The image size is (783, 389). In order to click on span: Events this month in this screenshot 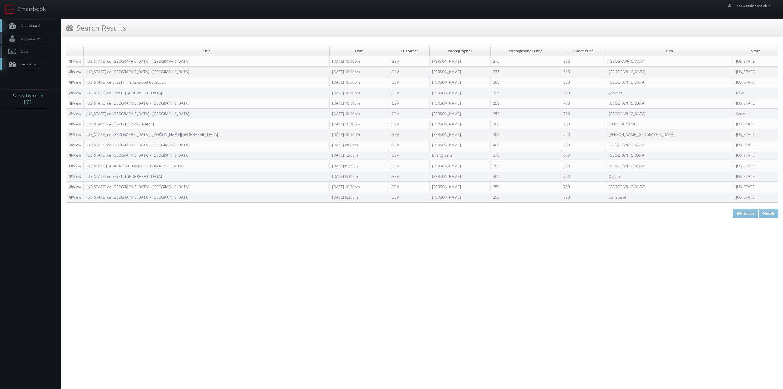, I will do `click(28, 96)`.